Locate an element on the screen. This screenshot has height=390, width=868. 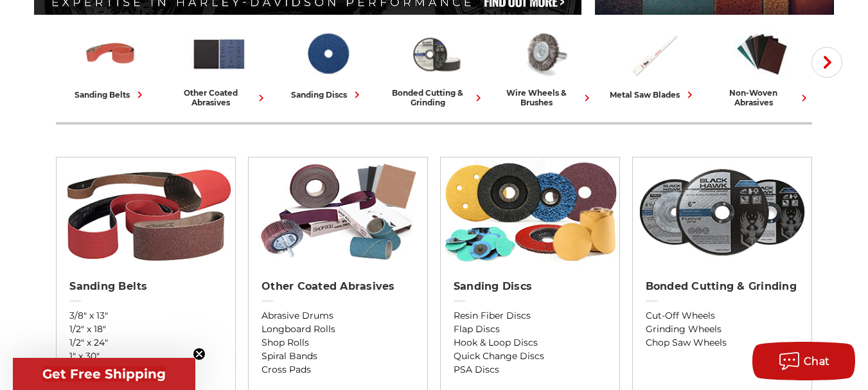
a: Longboard Rolls is located at coordinates (338, 329).